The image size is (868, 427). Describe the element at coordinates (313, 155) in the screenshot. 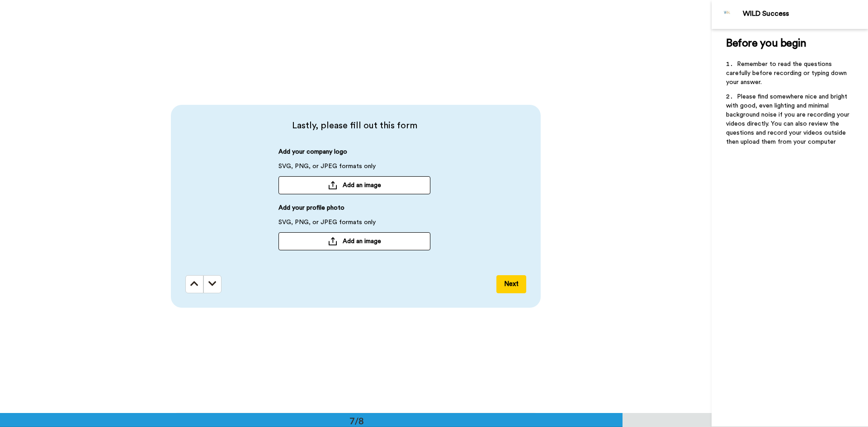

I see `span: Add your company logo` at that location.